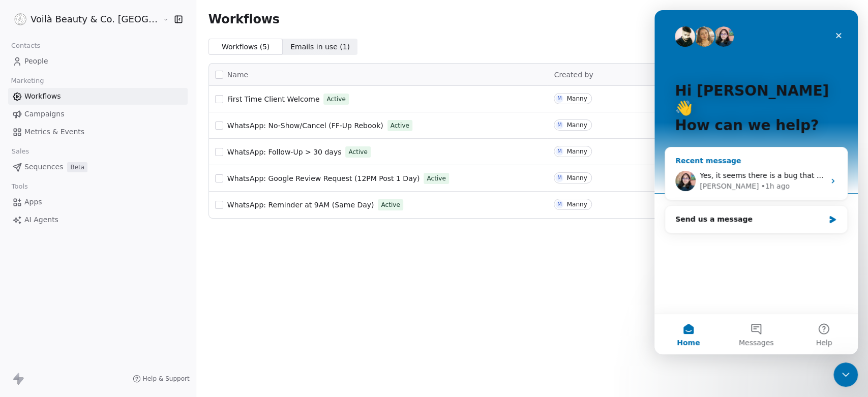  What do you see at coordinates (102, 163) in the screenshot?
I see `div: Recent messageProfile image for MrinalYes, it seems there is a bug that prevents the use of speci...` at bounding box center [102, 163].